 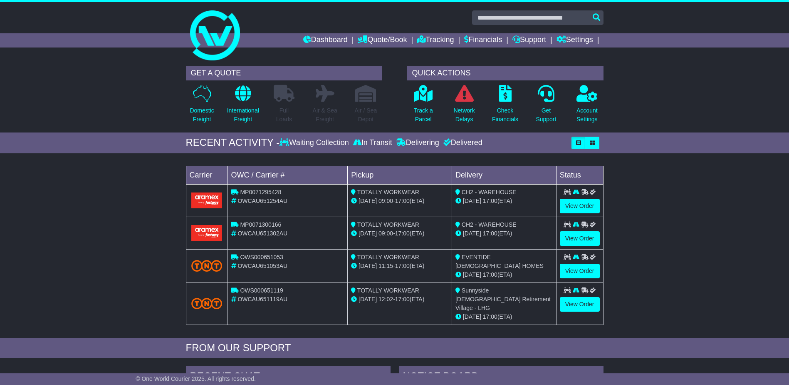 What do you see at coordinates (505, 106) in the screenshot?
I see `a: CheckFinancials` at bounding box center [505, 106].